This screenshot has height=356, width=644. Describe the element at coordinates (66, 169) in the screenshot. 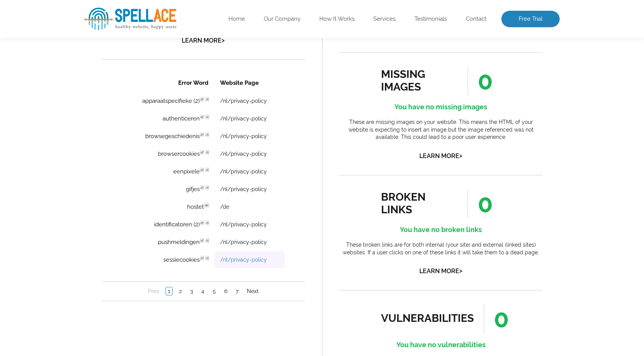

I see `td: pushmeldingen` at that location.